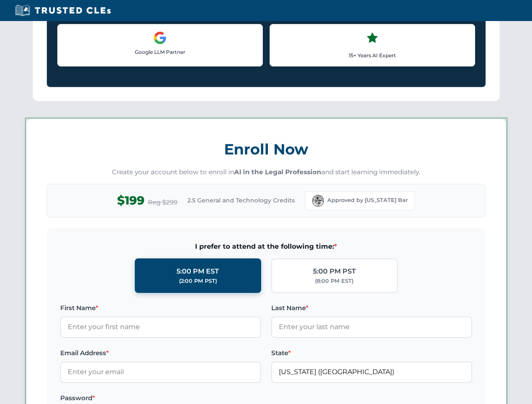 This screenshot has height=404, width=532. Describe the element at coordinates (161, 353) in the screenshot. I see `label: Email Address` at that location.